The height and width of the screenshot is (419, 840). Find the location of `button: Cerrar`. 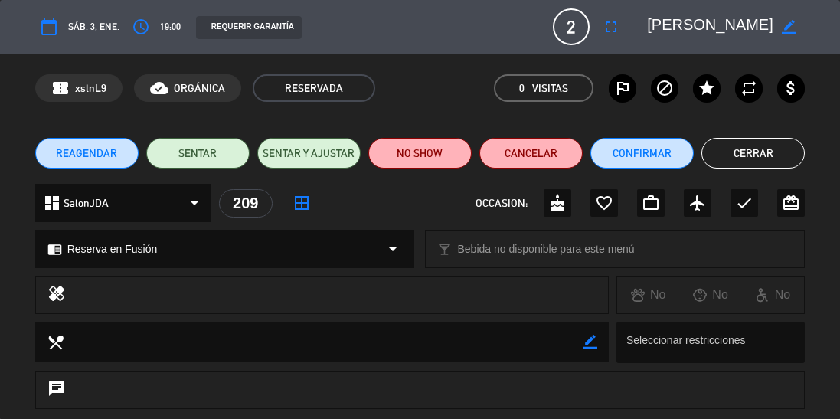

button: Cerrar is located at coordinates (753, 153).